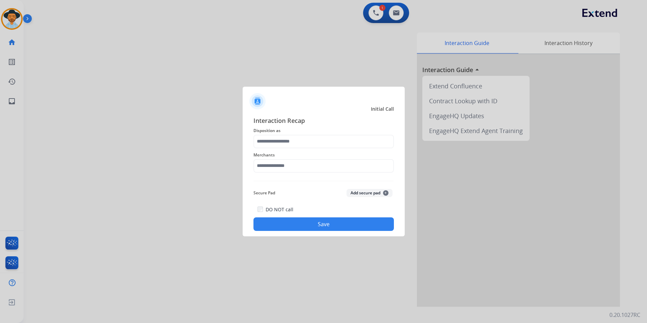 The width and height of the screenshot is (647, 323). I want to click on img: contactIcon, so click(258, 101).